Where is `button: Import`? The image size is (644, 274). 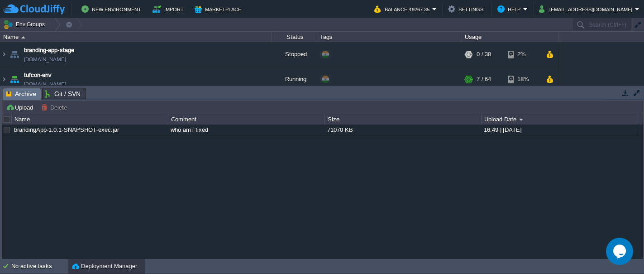 button: Import is located at coordinates (169, 9).